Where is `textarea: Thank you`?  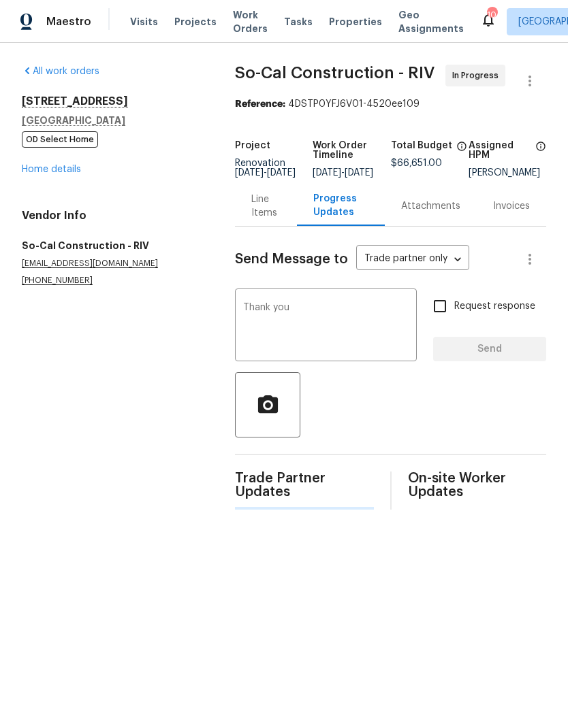 textarea: Thank you is located at coordinates (325, 326).